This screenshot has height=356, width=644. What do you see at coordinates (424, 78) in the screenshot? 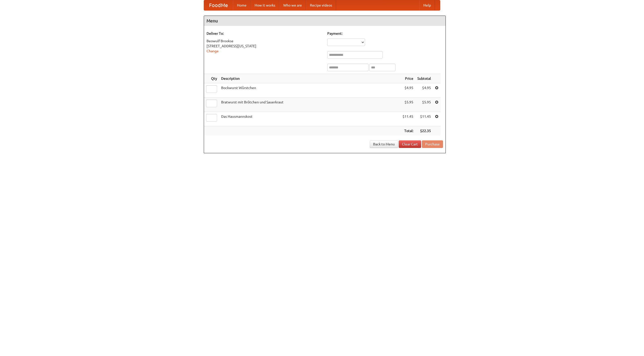
I see `th: Subtotal` at bounding box center [424, 78].